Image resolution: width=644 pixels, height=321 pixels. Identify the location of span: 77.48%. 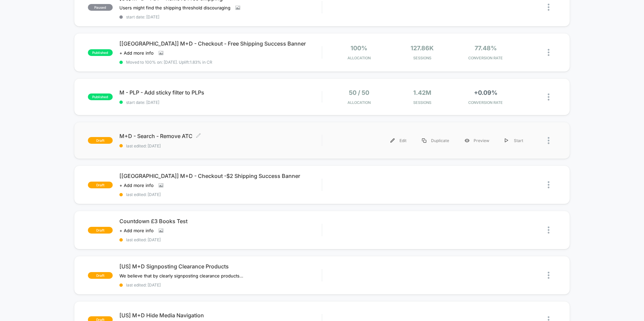
(486, 48).